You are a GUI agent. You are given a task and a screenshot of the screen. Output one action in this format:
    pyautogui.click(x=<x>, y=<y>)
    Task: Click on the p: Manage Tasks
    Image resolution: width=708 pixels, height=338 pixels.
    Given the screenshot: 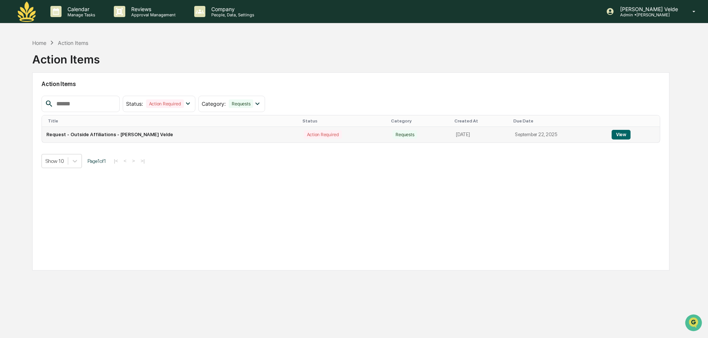 What is the action you would take?
    pyautogui.click(x=80, y=15)
    